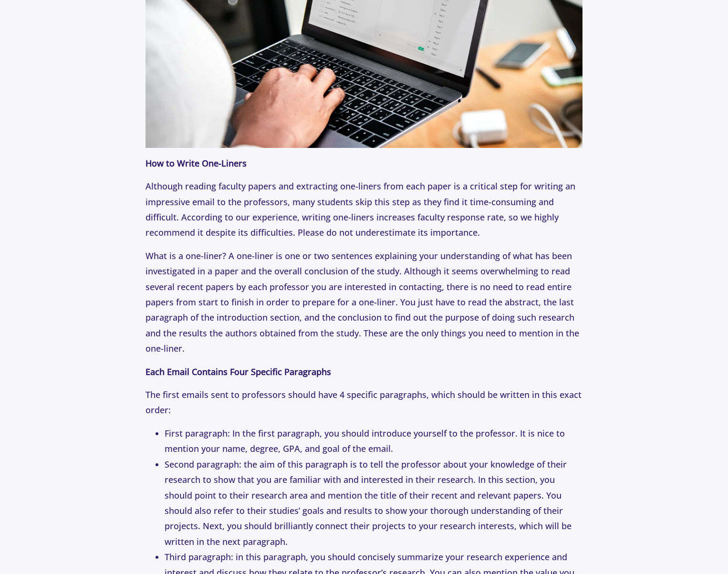 This screenshot has width=728, height=574. I want to click on p: The first emails sent to professors should have 4 specific paragraphs, which should be written in..., so click(364, 402).